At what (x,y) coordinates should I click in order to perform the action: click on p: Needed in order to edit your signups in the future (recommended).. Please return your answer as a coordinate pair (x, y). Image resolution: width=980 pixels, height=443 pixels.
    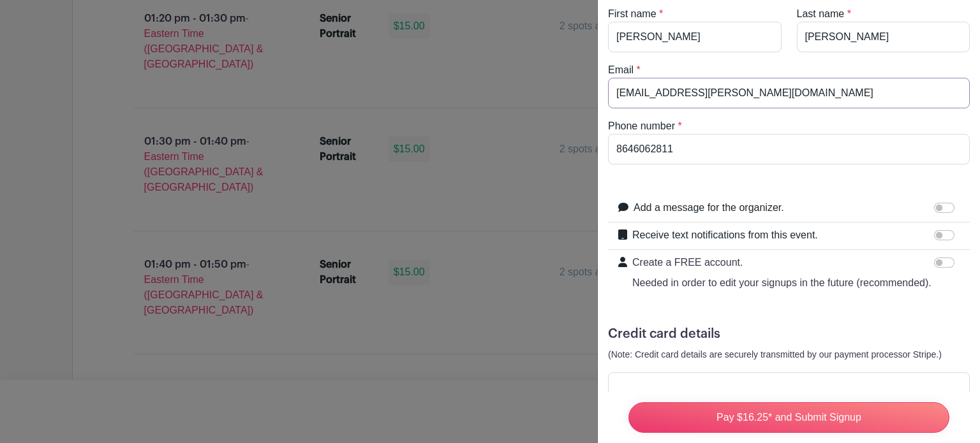
    Looking at the image, I should click on (781, 283).